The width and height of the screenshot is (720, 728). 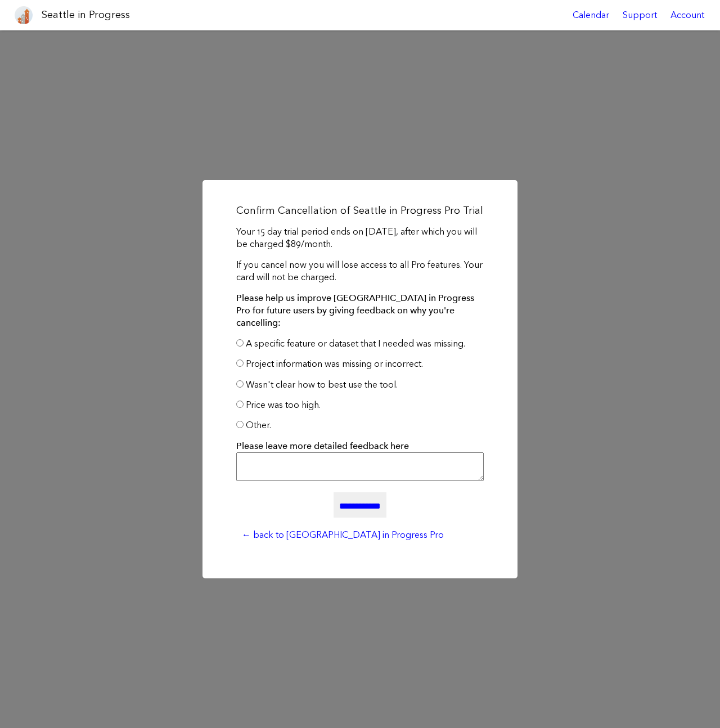 What do you see at coordinates (322, 446) in the screenshot?
I see `strong: Please leave more detailed feedback here` at bounding box center [322, 446].